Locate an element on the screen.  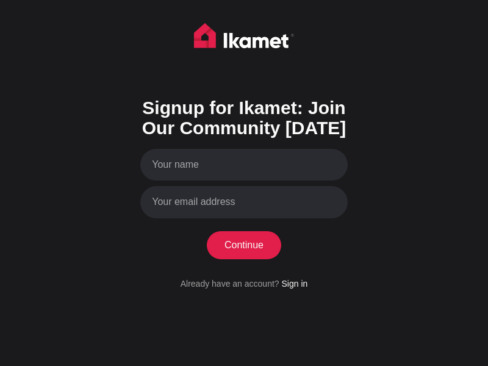
a: Sign in is located at coordinates (294, 283).